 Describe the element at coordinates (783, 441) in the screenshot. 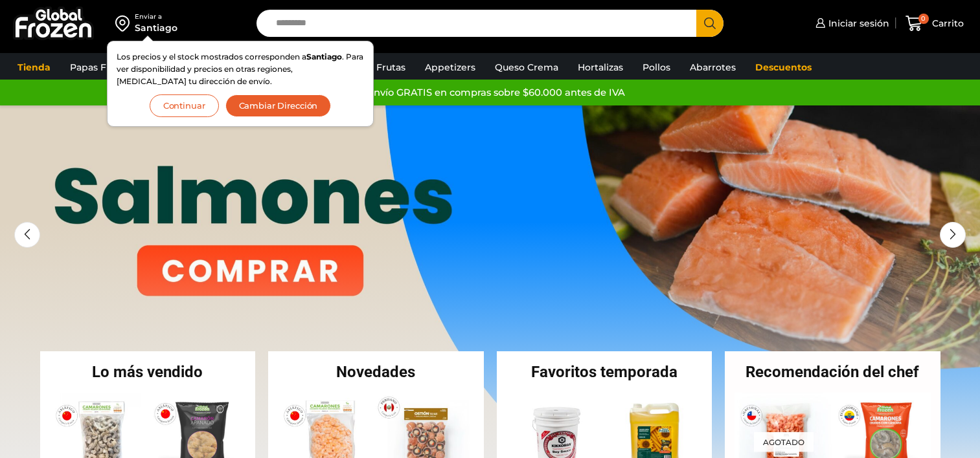

I see `p: Agotado` at that location.